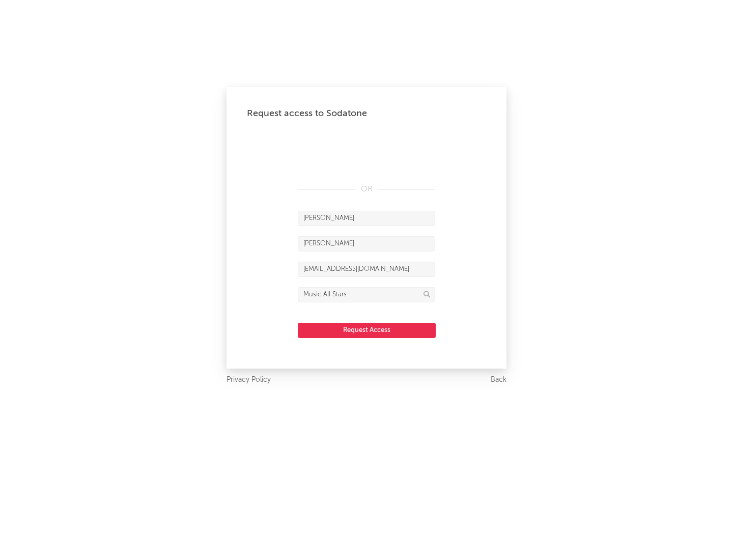  What do you see at coordinates (366, 114) in the screenshot?
I see `div: Request access to Sodatone` at bounding box center [366, 114].